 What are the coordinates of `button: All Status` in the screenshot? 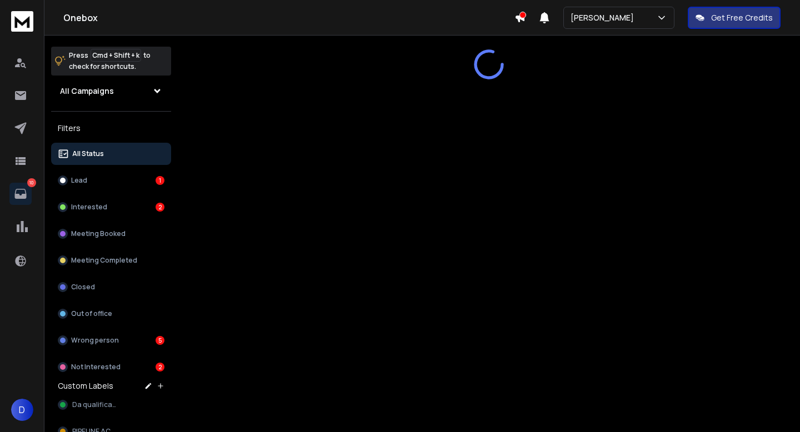 It's located at (111, 154).